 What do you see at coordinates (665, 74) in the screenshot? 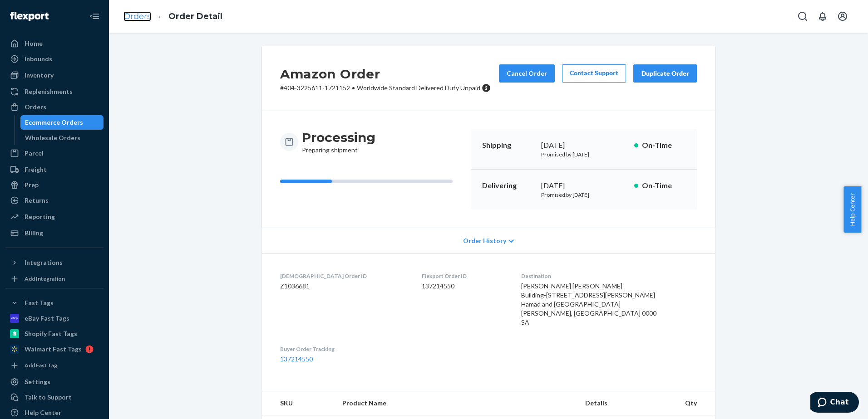
I see `button: Duplicate Order` at bounding box center [665, 74].